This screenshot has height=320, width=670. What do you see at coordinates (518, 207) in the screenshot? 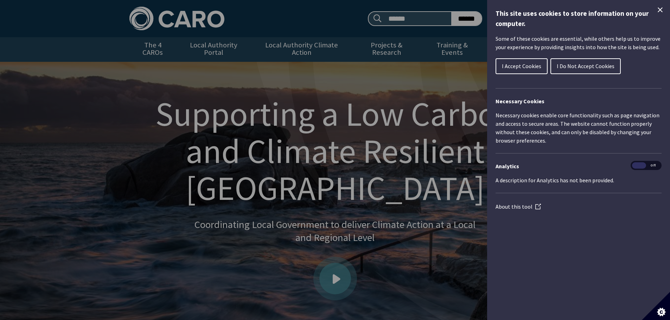
I see `a: About this tool` at bounding box center [518, 207].